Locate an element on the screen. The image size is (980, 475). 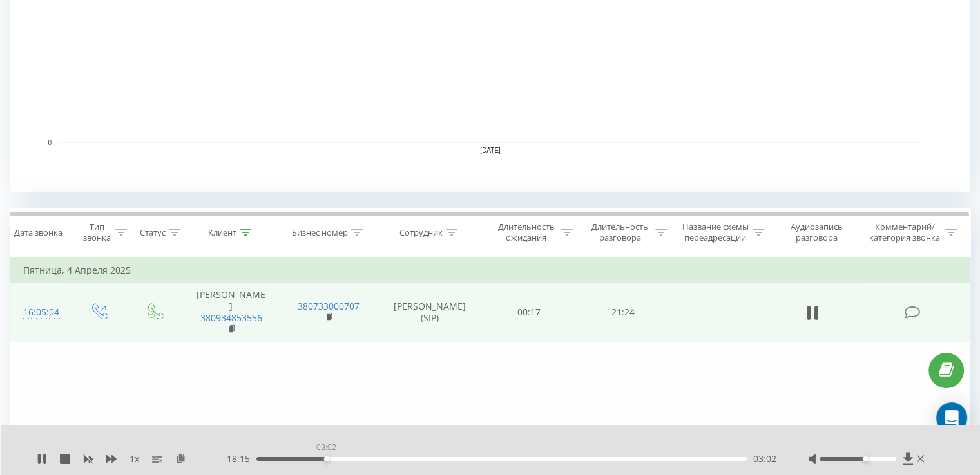
div: Сотрудник is located at coordinates (421, 232).